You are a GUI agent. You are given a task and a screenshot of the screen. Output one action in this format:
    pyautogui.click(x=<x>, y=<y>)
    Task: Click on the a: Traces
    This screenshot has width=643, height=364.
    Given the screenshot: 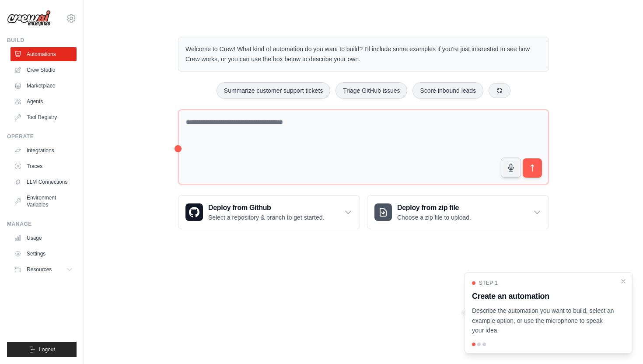 What is the action you would take?
    pyautogui.click(x=43, y=166)
    